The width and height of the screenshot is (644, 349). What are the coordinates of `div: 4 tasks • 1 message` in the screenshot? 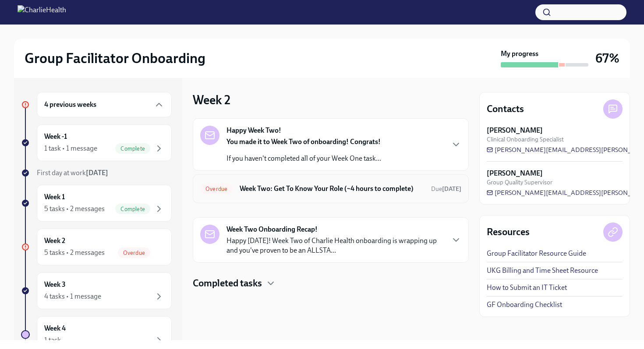 It's located at (73, 297).